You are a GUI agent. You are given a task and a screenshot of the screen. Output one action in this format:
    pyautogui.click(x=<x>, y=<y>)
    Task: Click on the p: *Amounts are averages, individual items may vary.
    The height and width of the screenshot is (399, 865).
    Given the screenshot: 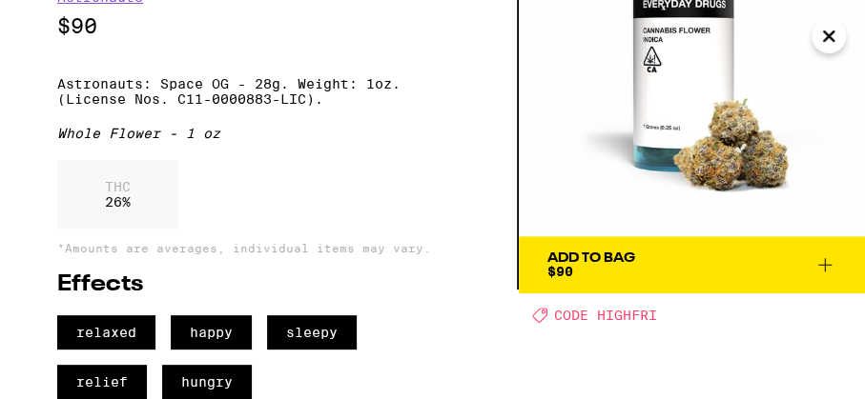 What is the action you would take?
    pyautogui.click(x=258, y=248)
    